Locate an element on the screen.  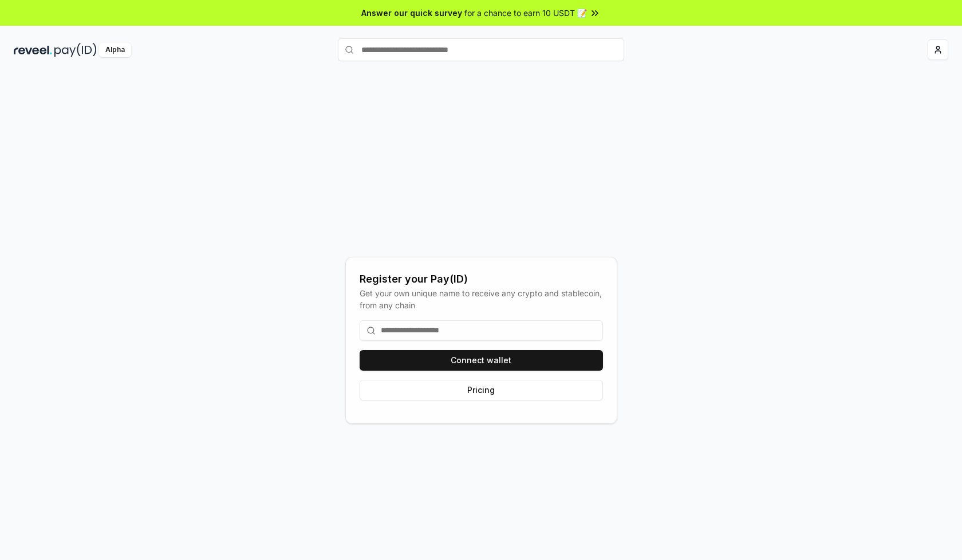
span: for a chance to earn 10 USDT 📝 is located at coordinates (525, 13).